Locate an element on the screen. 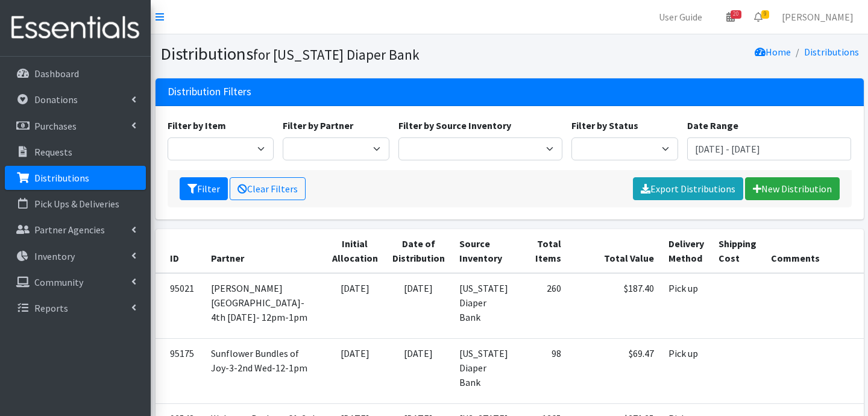 Image resolution: width=868 pixels, height=416 pixels. th: Source Inventory is located at coordinates (483, 250).